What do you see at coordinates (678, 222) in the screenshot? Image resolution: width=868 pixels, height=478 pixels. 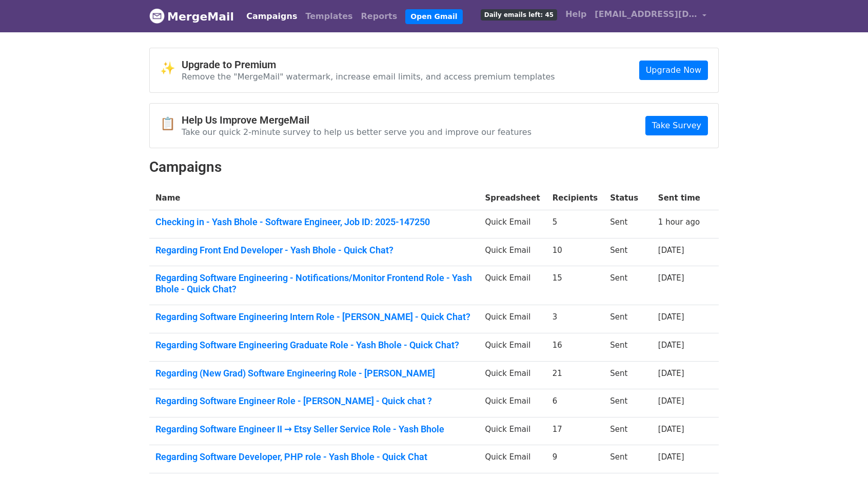 I see `a: 1 hour ago` at bounding box center [678, 222].